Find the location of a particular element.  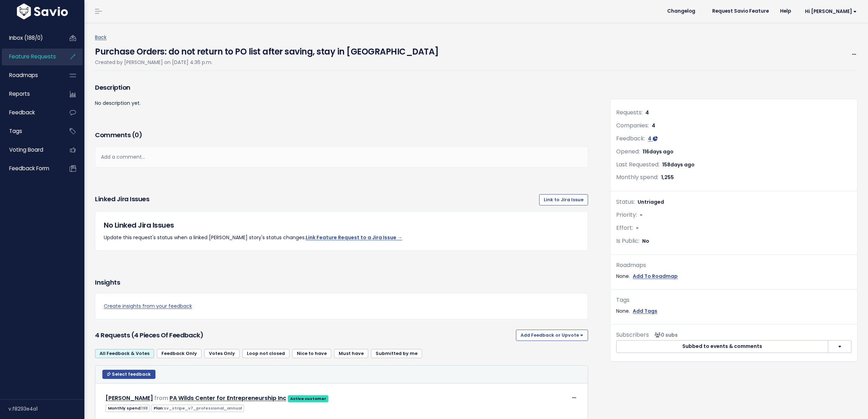

a: Must have is located at coordinates (351, 354).